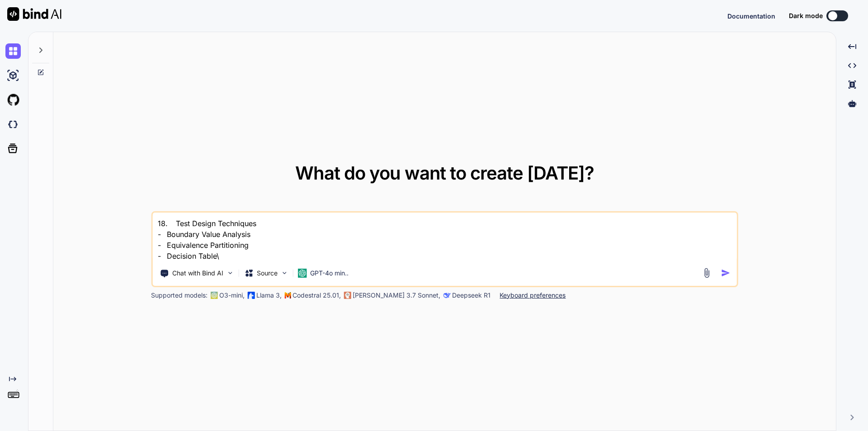 The image size is (868, 431). What do you see at coordinates (198, 273) in the screenshot?
I see `p: Chat with Bind AI` at bounding box center [198, 273].